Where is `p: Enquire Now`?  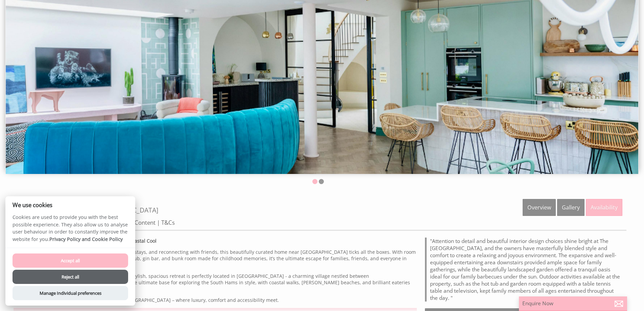
p: Enquire Now is located at coordinates (573, 303).